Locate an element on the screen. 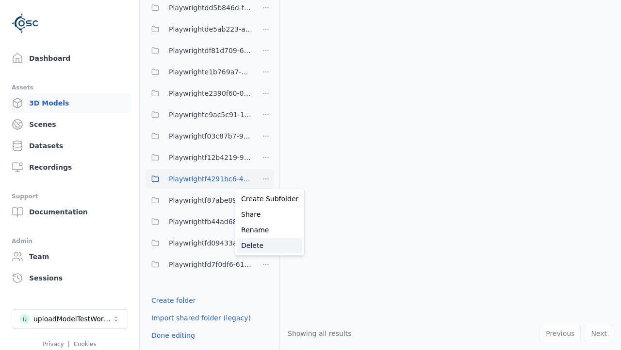 The width and height of the screenshot is (621, 350). a: Rename is located at coordinates (270, 230).